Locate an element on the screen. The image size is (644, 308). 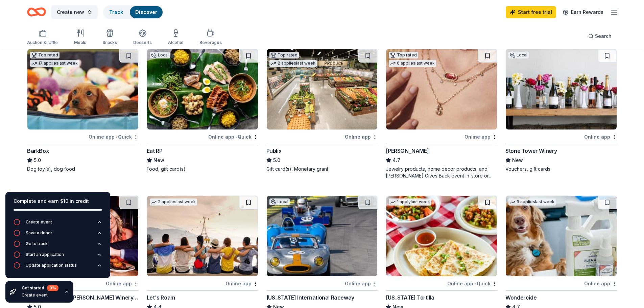
button: Auction & raffle is located at coordinates (42, 37).